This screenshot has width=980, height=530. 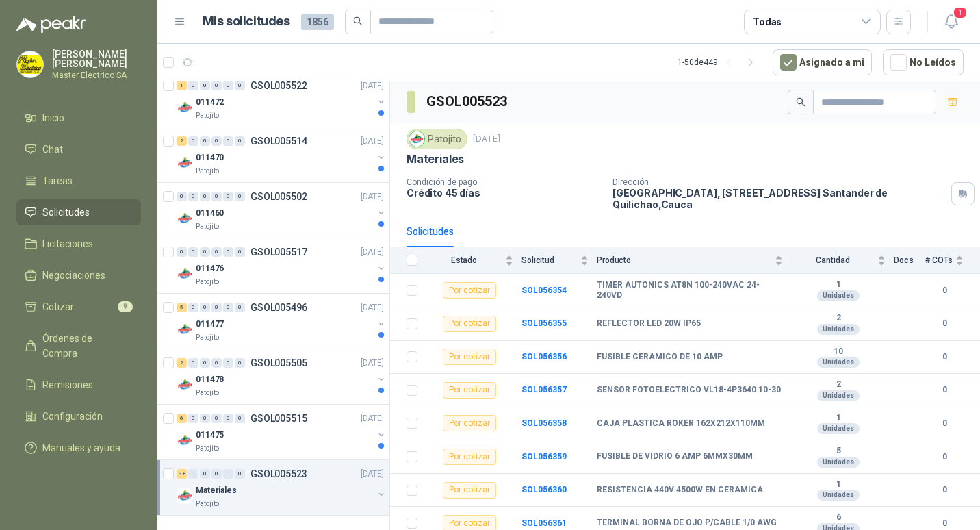 What do you see at coordinates (247, 21) in the screenshot?
I see `h1: Mis solicitudes` at bounding box center [247, 21].